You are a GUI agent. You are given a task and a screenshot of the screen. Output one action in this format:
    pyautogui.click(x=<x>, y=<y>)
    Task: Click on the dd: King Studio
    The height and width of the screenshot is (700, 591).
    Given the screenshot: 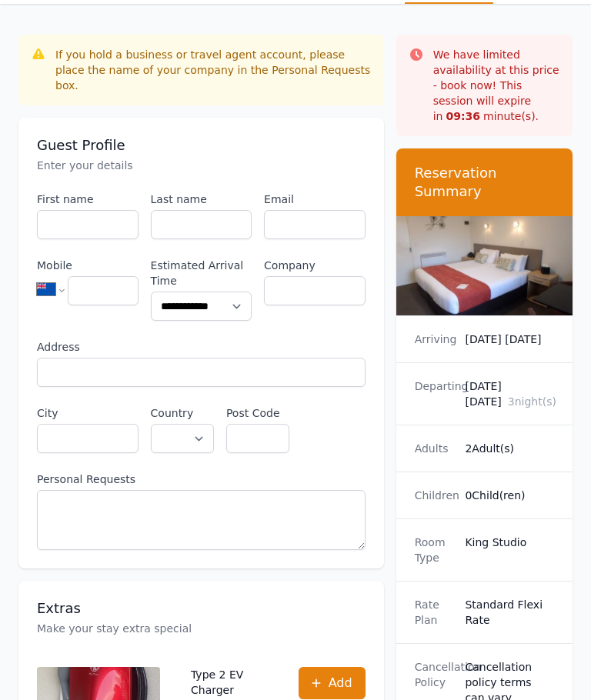 What is the action you would take?
    pyautogui.click(x=509, y=550)
    